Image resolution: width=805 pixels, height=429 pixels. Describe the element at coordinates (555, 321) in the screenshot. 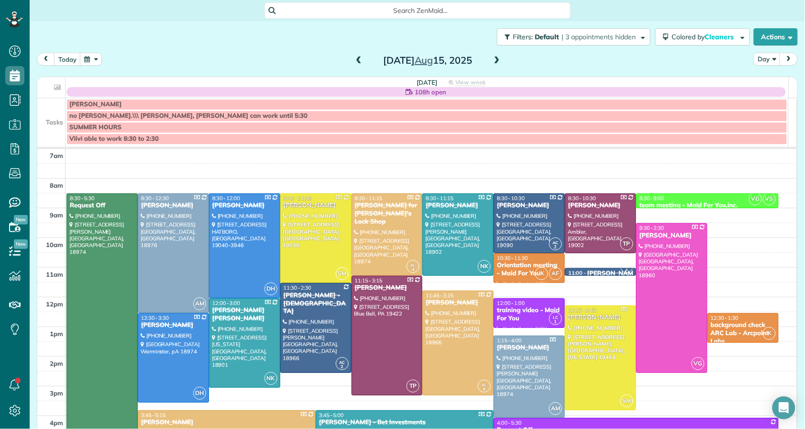

I see `small: 1` at that location.